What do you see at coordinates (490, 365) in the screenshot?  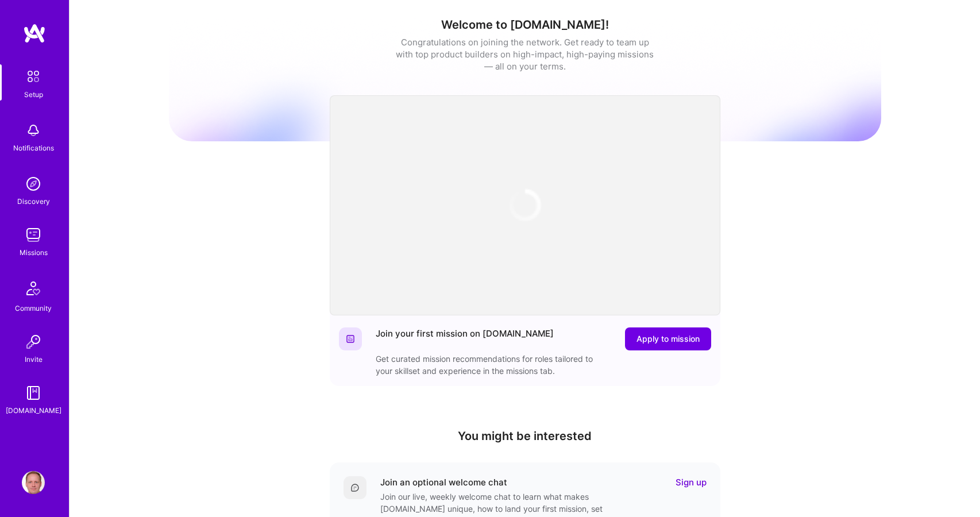 I see `div: Get curated mission recommendations for roles tailored to your skillset and experience in the mis...` at bounding box center [490, 365].